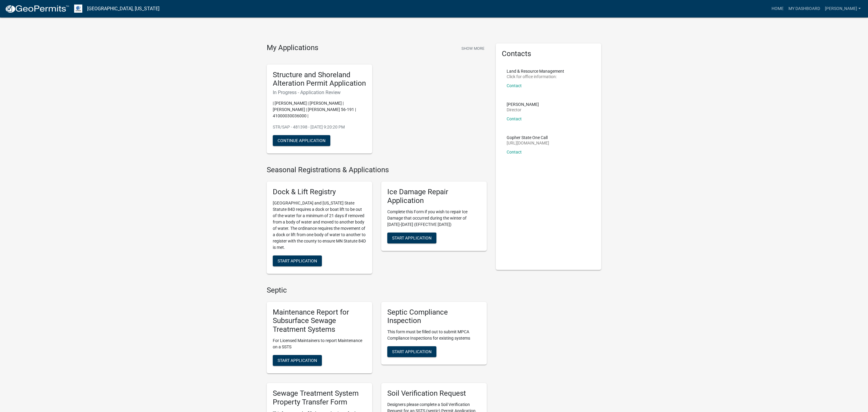 Image resolution: width=868 pixels, height=412 pixels. Describe the element at coordinates (320, 397) in the screenshot. I see `h5: Sewage Treatment System Property Transfer Form` at that location.